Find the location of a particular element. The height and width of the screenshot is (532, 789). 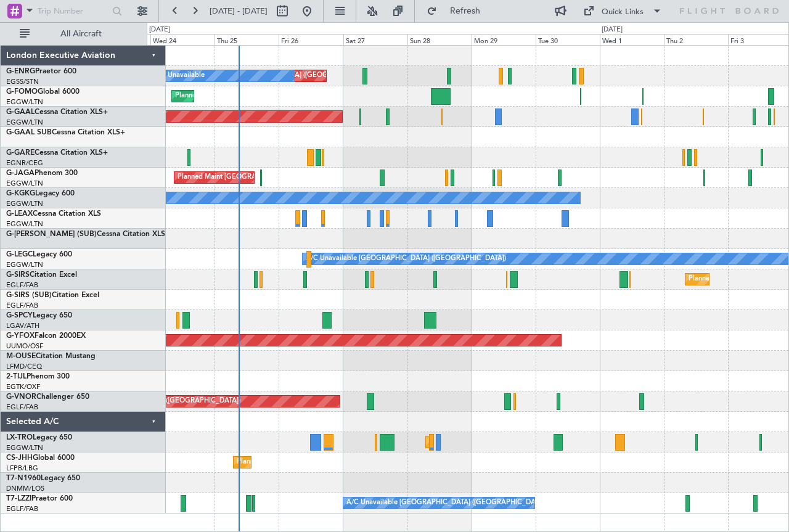

a: G-LEGCLegacy 600 is located at coordinates (39, 255).